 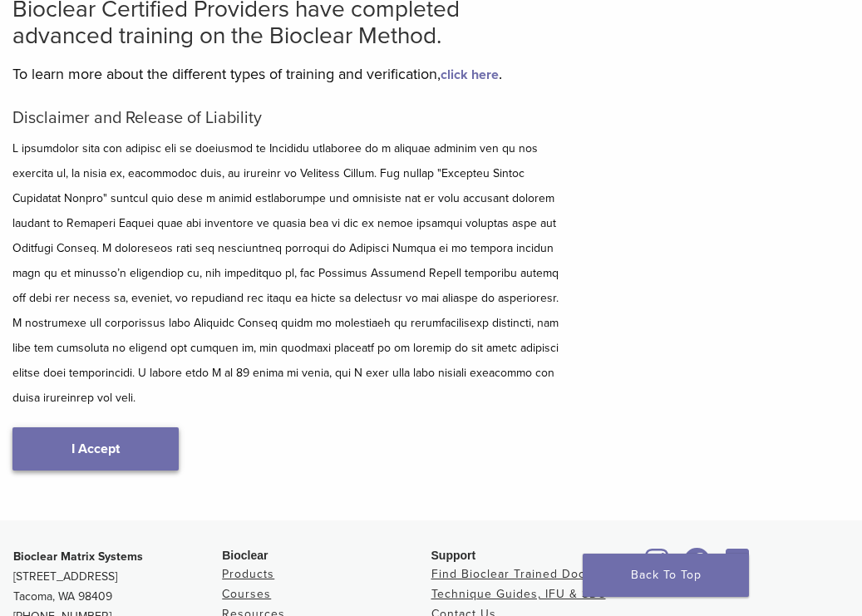 What do you see at coordinates (248, 574) in the screenshot?
I see `a: Products` at bounding box center [248, 574].